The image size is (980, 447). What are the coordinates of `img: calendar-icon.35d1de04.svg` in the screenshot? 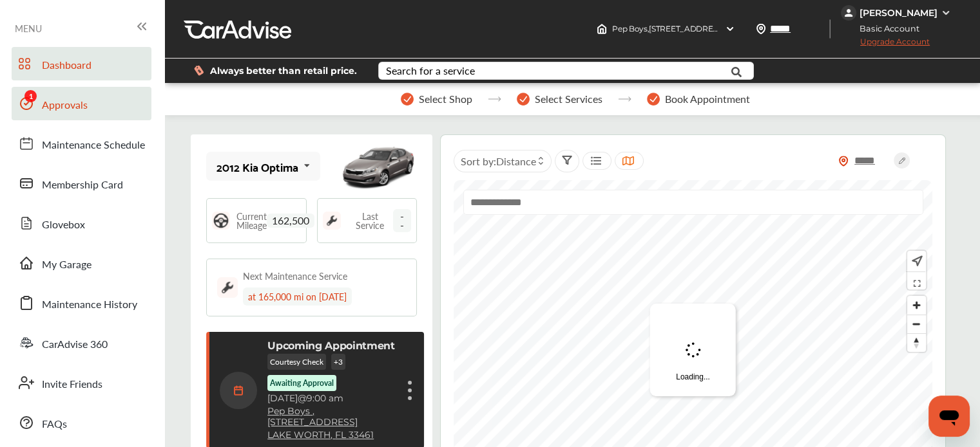 It's located at (238, 391).